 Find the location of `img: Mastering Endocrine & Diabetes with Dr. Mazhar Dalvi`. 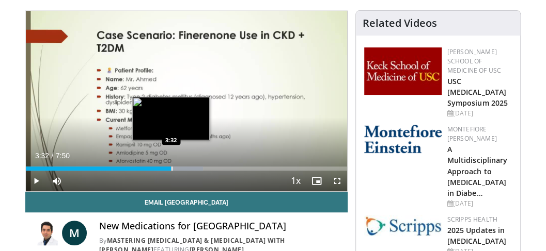

img: Mastering Endocrine & Diabetes with Dr. Mazhar Dalvi is located at coordinates (45, 233).